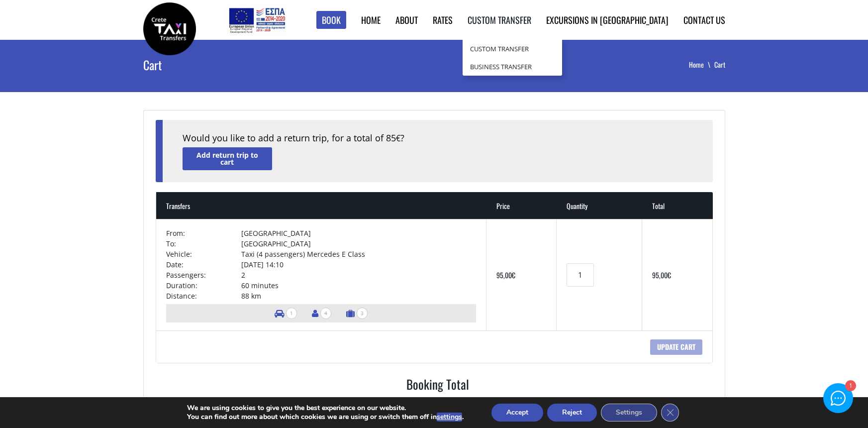  Describe the element at coordinates (517, 413) in the screenshot. I see `button: Accept` at that location.